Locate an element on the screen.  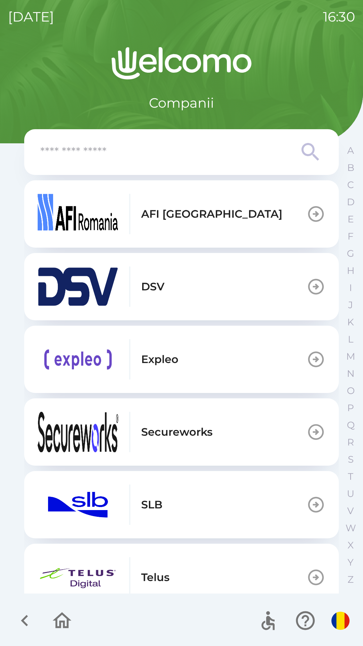
p: N is located at coordinates (351, 373).